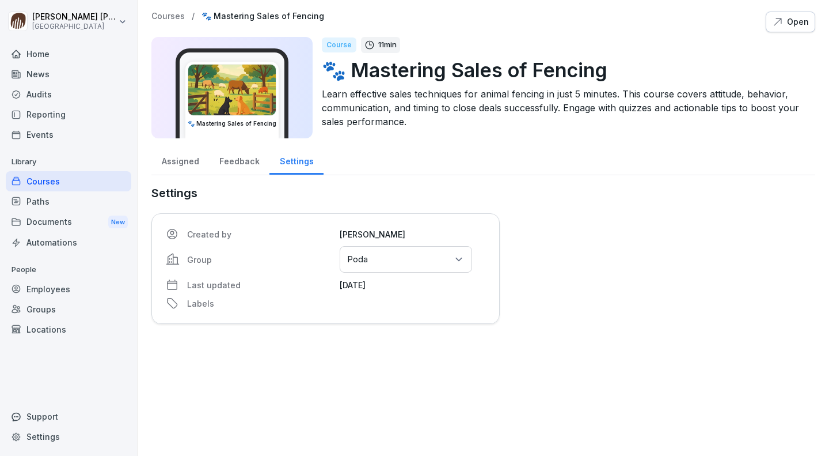 Image resolution: width=829 pixels, height=456 pixels. What do you see at coordinates (69, 329) in the screenshot?
I see `a: Locations` at bounding box center [69, 329].